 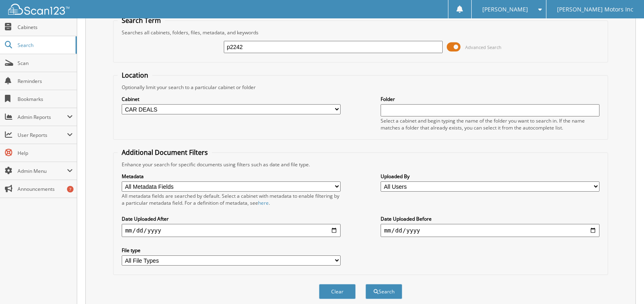 I want to click on label: Folder, so click(x=490, y=99).